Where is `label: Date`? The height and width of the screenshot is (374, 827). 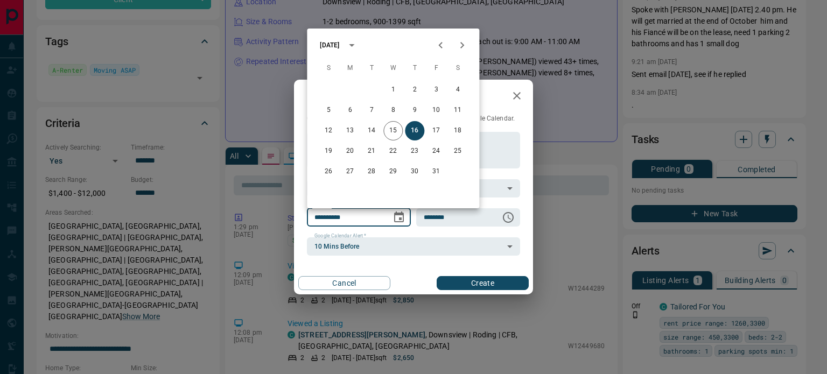
label: Date is located at coordinates (321, 207).